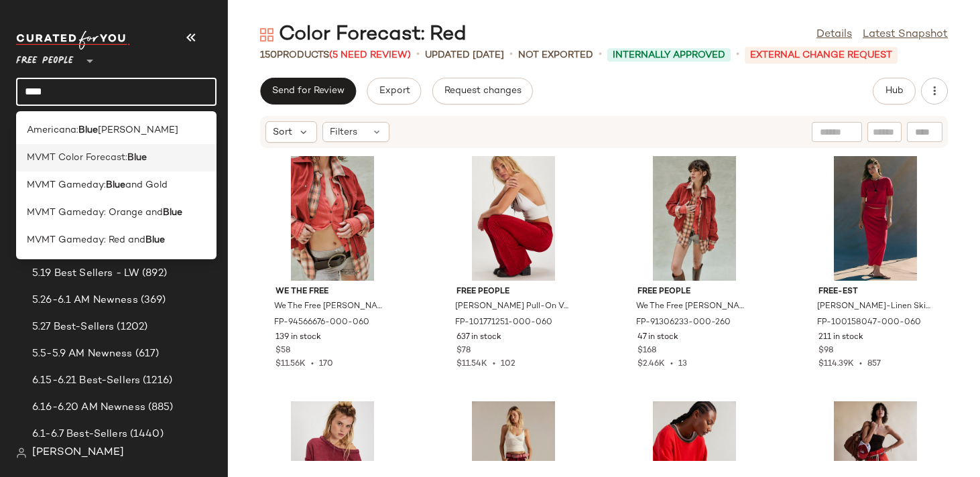 This screenshot has width=980, height=477. I want to click on span: (892), so click(153, 274).